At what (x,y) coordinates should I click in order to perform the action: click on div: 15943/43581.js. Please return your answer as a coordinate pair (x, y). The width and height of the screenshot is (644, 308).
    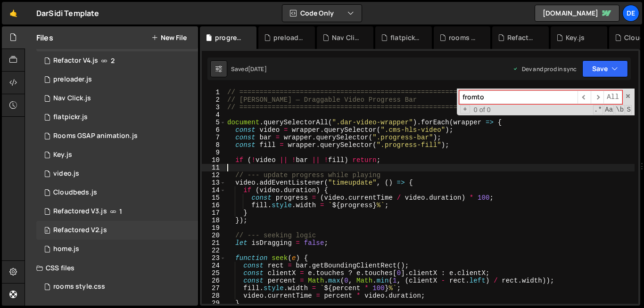
    Looking at the image, I should click on (117, 174).